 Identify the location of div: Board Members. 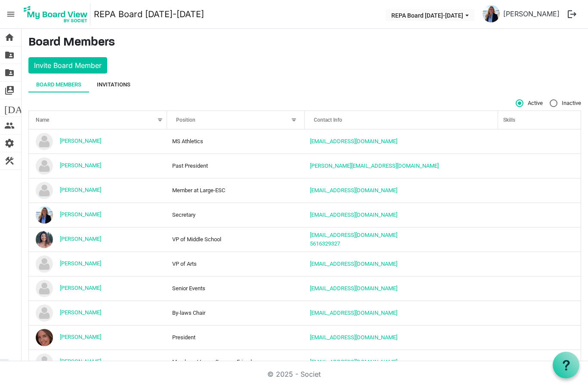
(59, 85).